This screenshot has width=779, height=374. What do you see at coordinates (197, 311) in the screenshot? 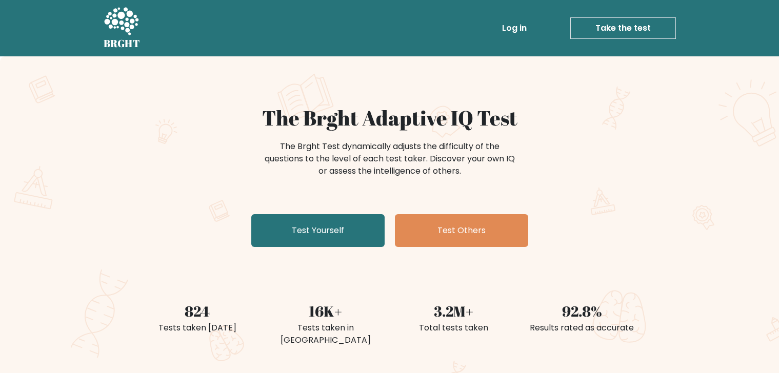
I see `div: 824` at bounding box center [197, 311].